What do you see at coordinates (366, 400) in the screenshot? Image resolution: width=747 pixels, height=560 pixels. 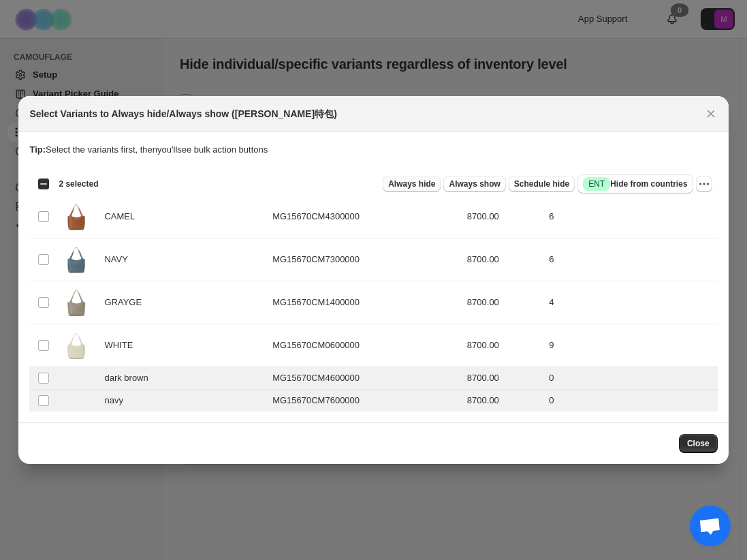 I see `td: MG15670CM7600000` at bounding box center [366, 400].